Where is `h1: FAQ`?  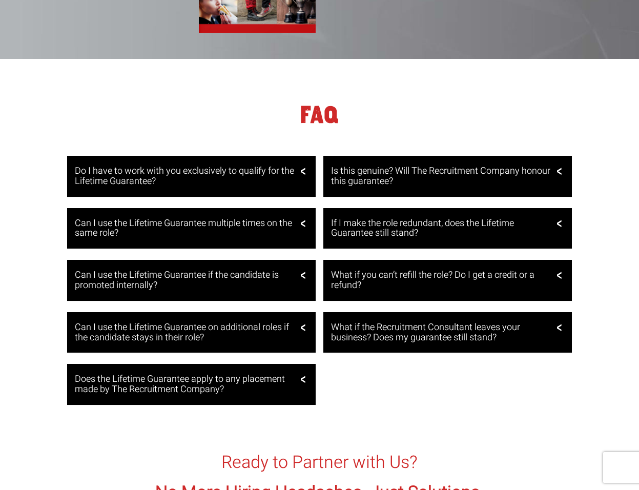 h1: FAQ is located at coordinates (319, 115).